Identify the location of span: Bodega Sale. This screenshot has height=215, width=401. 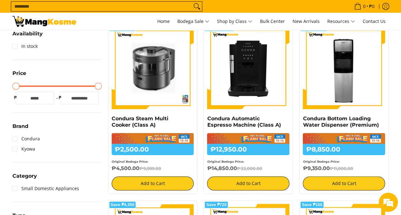
(193, 21).